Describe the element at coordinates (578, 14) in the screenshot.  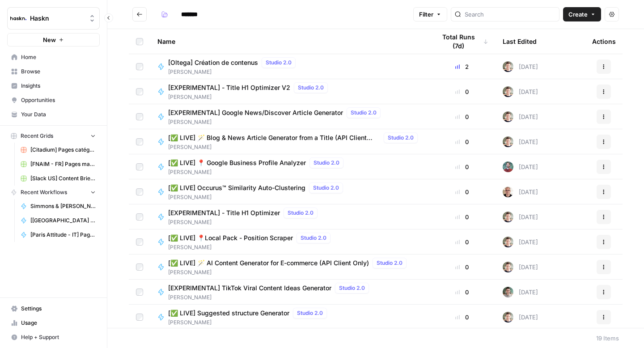
I see `span: Create` at that location.